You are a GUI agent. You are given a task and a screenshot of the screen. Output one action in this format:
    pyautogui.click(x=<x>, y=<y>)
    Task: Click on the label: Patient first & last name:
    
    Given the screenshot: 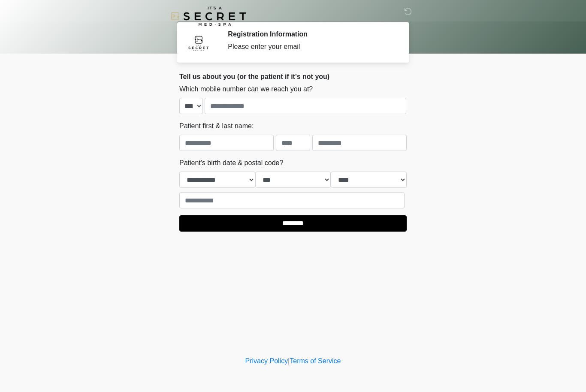 What is the action you would take?
    pyautogui.click(x=216, y=126)
    